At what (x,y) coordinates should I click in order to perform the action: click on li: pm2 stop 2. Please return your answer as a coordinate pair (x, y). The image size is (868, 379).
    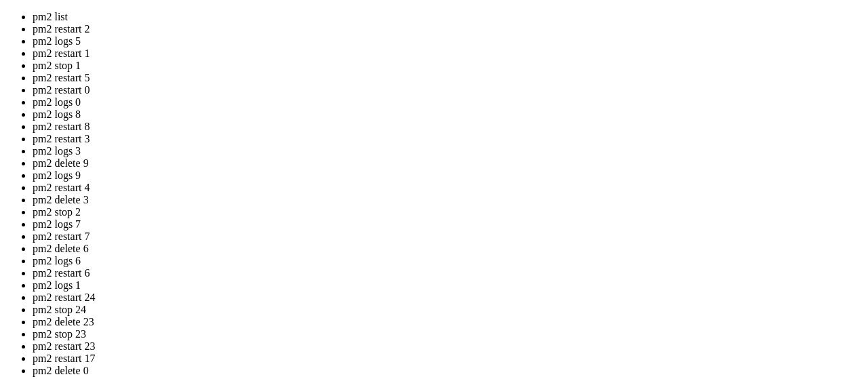
    Looking at the image, I should click on (448, 212).